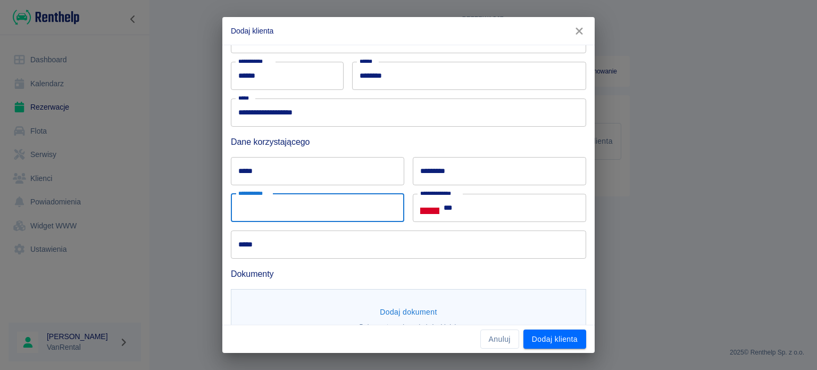  What do you see at coordinates (409, 142) in the screenshot?
I see `h6: Dane korzystającego` at bounding box center [409, 142].